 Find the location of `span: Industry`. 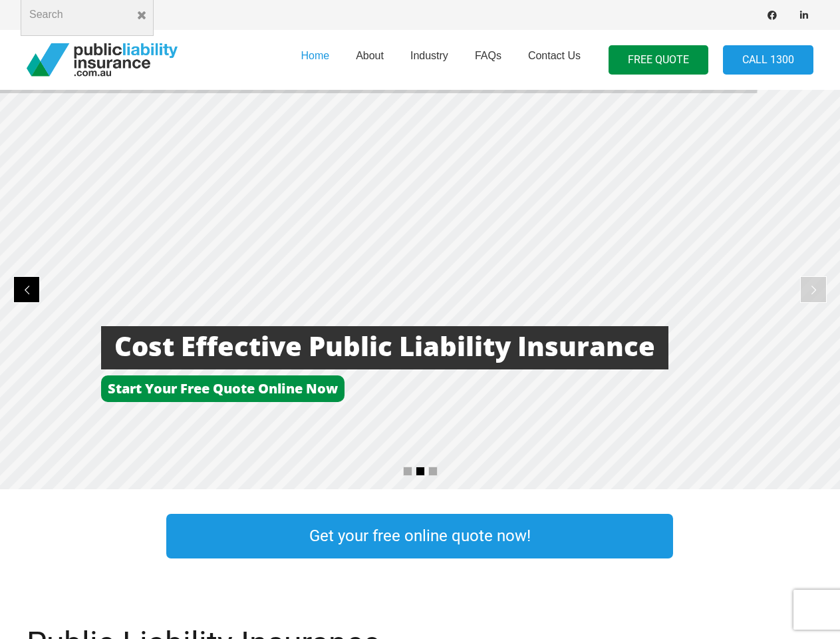

span: Industry is located at coordinates (430, 55).